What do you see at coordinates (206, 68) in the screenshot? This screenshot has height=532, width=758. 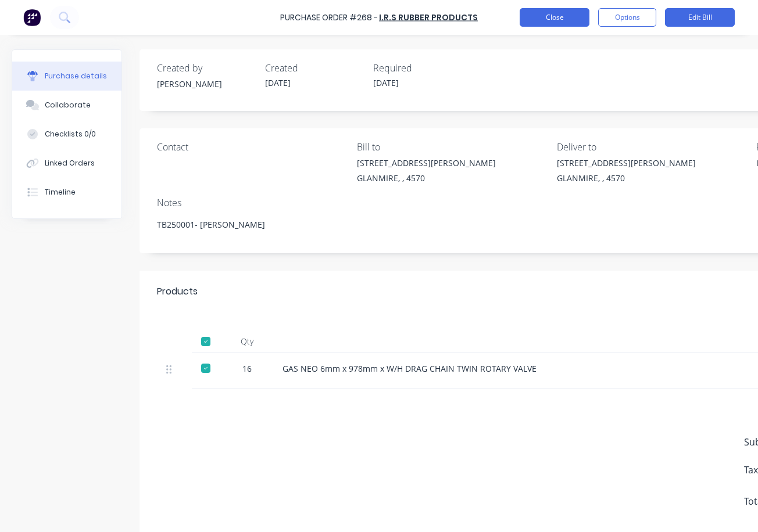 I see `div: Created by` at bounding box center [206, 68].